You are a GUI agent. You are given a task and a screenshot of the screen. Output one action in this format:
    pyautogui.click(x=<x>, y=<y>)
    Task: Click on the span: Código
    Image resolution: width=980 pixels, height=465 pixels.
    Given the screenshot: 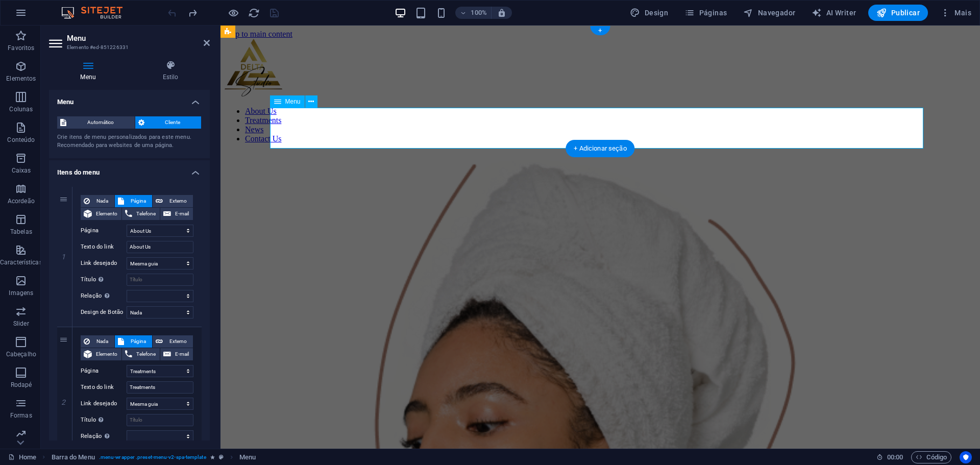 What is the action you would take?
    pyautogui.click(x=931, y=457)
    